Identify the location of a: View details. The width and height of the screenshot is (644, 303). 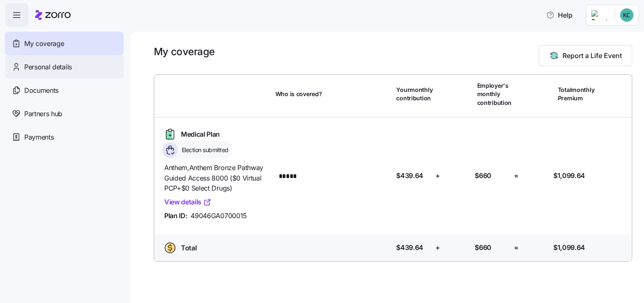
(188, 202).